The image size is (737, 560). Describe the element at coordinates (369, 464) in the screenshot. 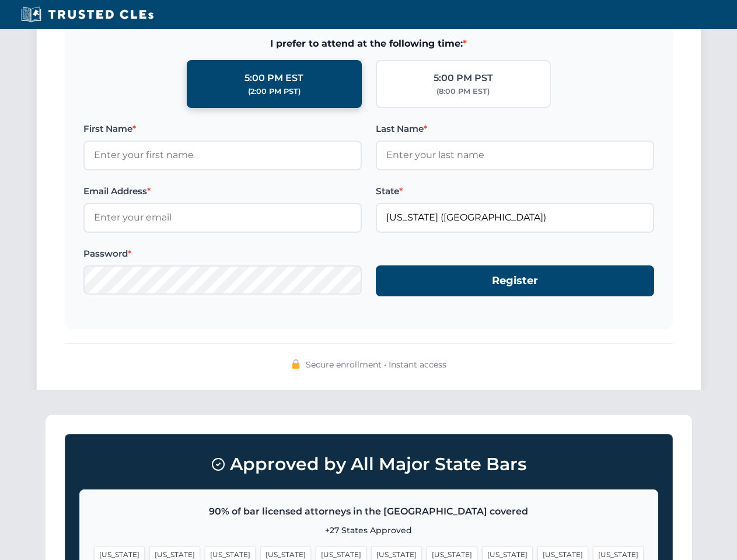

I see `h3: Approved by All Major State Bars` at that location.